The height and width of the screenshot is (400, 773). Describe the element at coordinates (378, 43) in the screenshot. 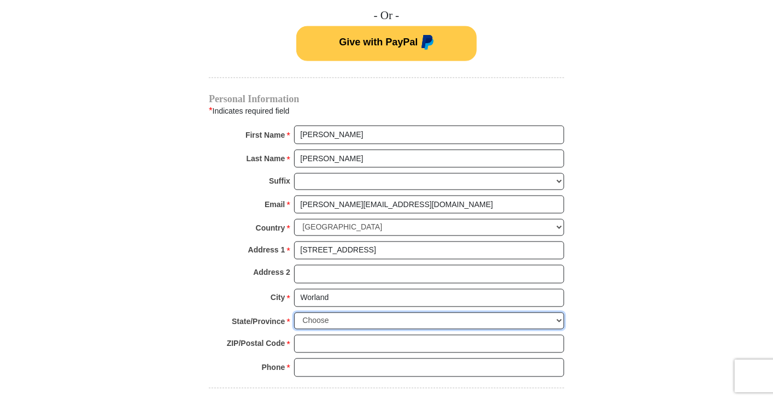

I see `span: Give with PayPal` at that location.